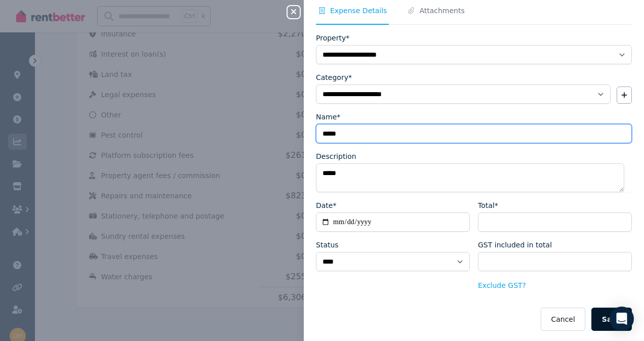 The width and height of the screenshot is (644, 341). Describe the element at coordinates (562, 320) in the screenshot. I see `button: Cancel` at that location.